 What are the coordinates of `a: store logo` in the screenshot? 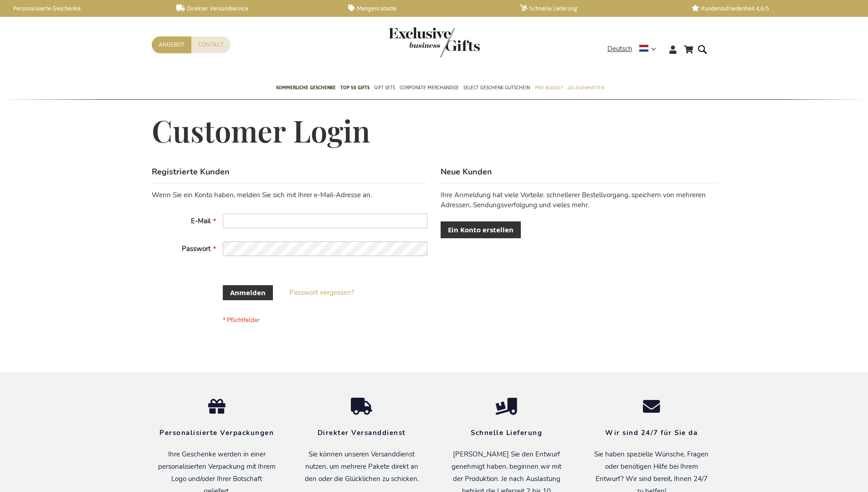 It's located at (411, 42).